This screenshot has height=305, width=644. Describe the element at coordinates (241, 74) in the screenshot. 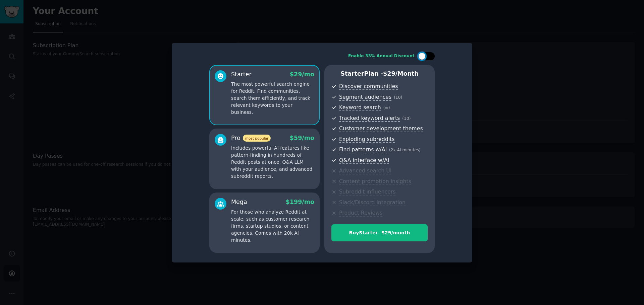

I see `div: Starter` at that location.